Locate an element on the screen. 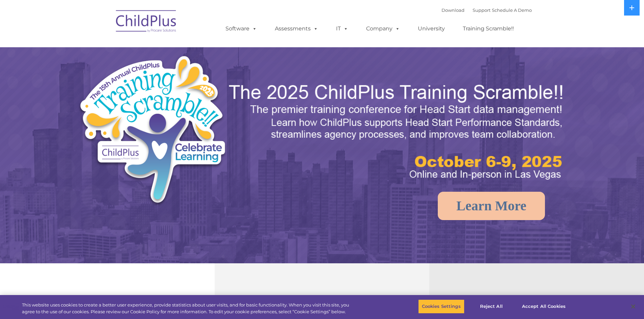 The height and width of the screenshot is (319, 644). button: Accept All Cookies is located at coordinates (544, 307).